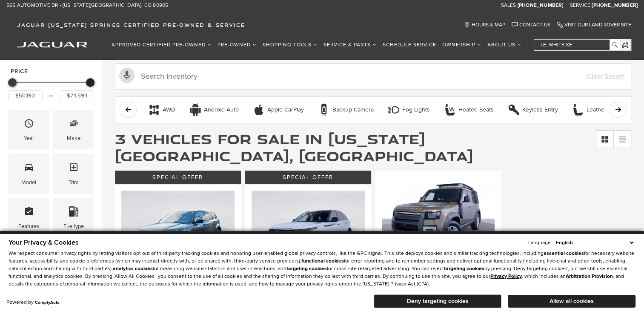  Describe the element at coordinates (290, 45) in the screenshot. I see `a: Shopping Tools` at that location.